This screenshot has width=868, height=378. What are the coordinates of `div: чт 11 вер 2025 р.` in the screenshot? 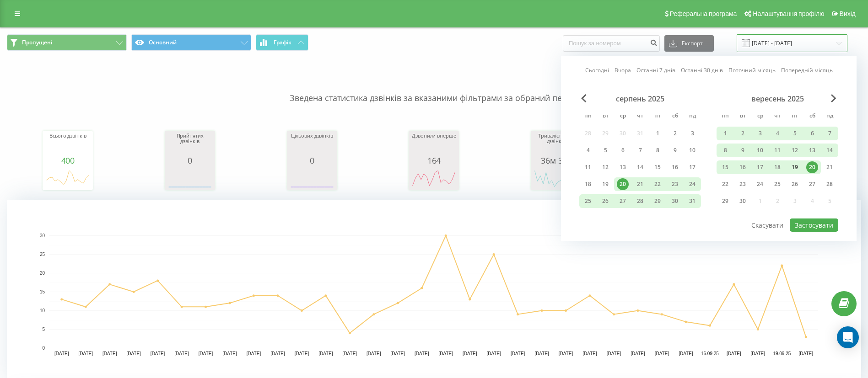 It's located at (777, 151).